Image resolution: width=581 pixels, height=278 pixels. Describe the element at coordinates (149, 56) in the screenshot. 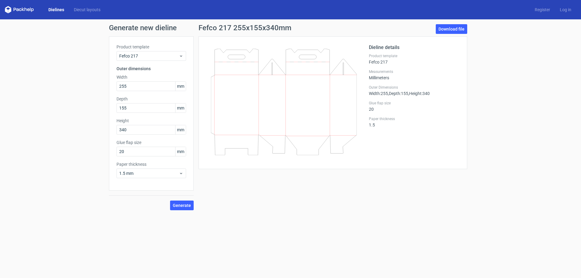

I see `span: Fefco 217` at that location.